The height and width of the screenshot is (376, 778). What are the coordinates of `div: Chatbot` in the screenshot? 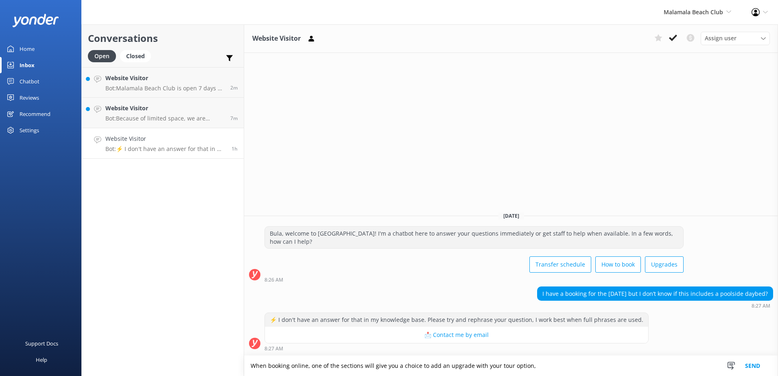 It's located at (29, 81).